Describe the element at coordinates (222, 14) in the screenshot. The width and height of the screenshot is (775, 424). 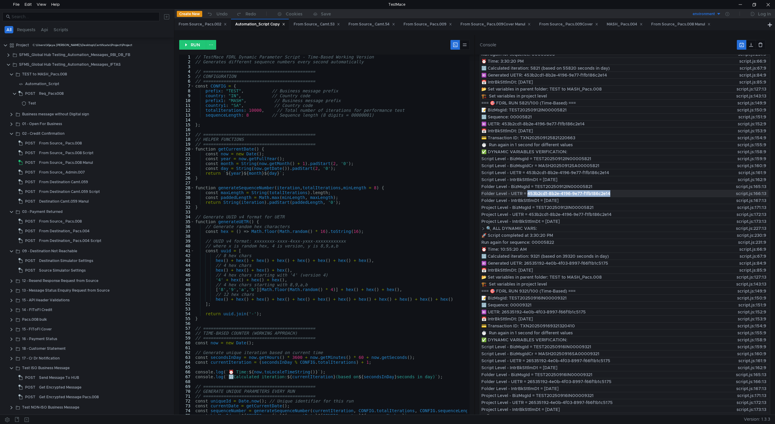
I see `div: Undo` at that location.